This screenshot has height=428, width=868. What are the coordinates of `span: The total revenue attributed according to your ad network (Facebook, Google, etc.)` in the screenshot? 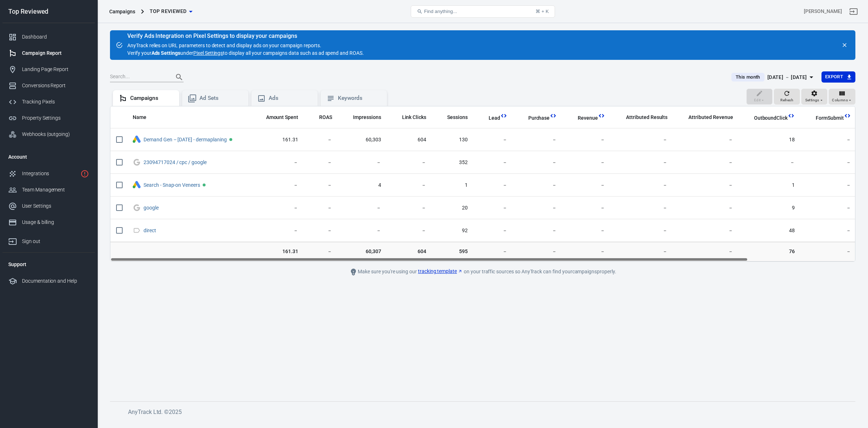 It's located at (706, 118).